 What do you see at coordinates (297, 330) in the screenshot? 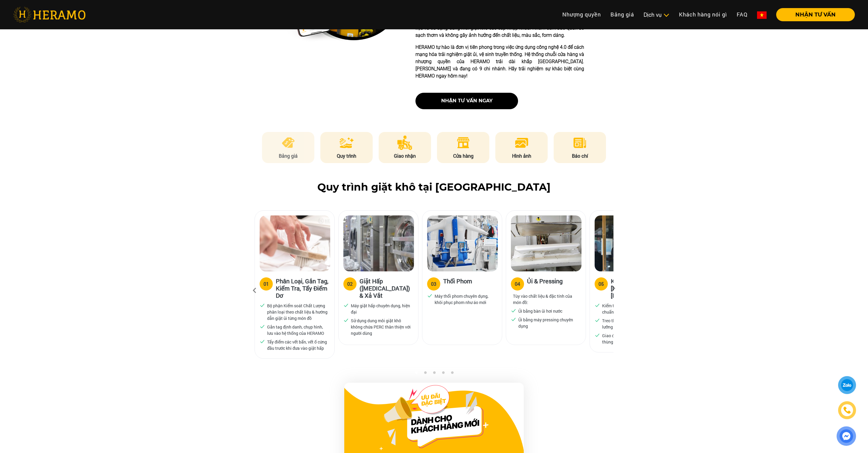
I see `p: Gắn tag định danh, chụp hình, lưu vào hệ thống của HERAMO` at bounding box center [297, 330].